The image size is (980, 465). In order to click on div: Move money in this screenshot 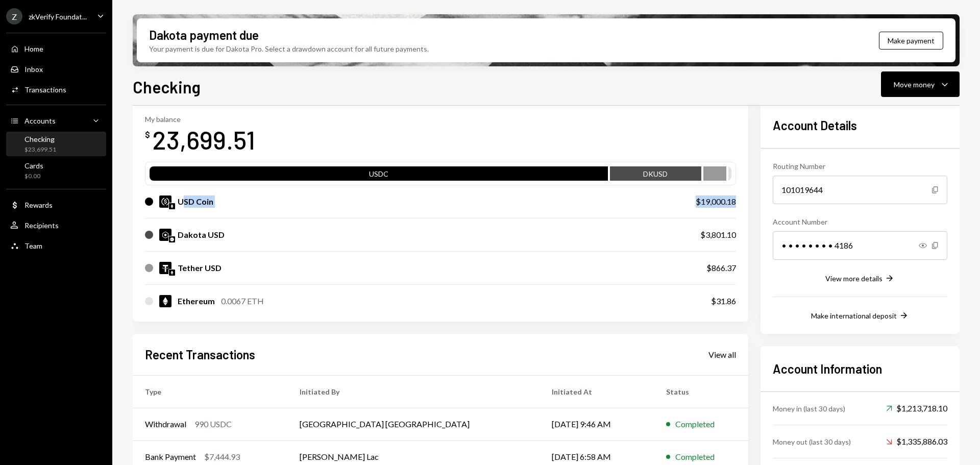, I will do `click(914, 84)`.